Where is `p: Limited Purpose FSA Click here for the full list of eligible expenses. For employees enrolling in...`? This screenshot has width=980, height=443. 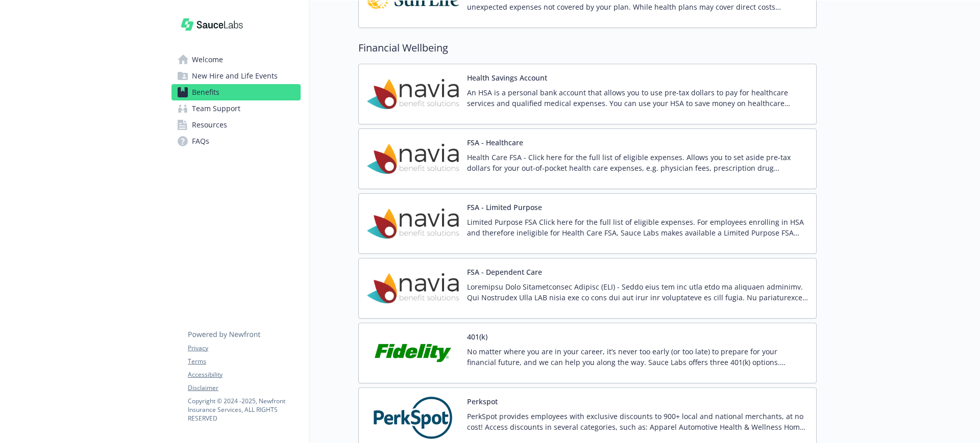 p: Limited Purpose FSA Click here for the full list of eligible expenses. For employees enrolling in... is located at coordinates (638, 227).